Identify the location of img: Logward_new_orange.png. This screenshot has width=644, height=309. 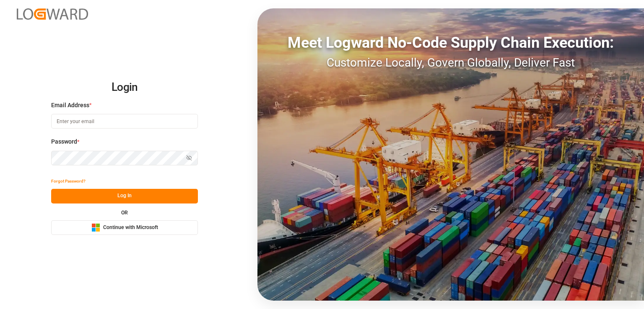
(52, 14).